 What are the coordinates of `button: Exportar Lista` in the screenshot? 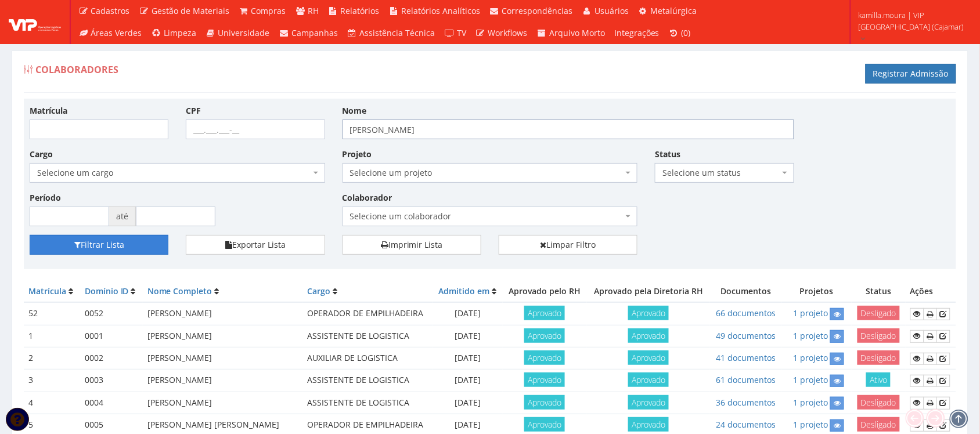 It's located at (255, 245).